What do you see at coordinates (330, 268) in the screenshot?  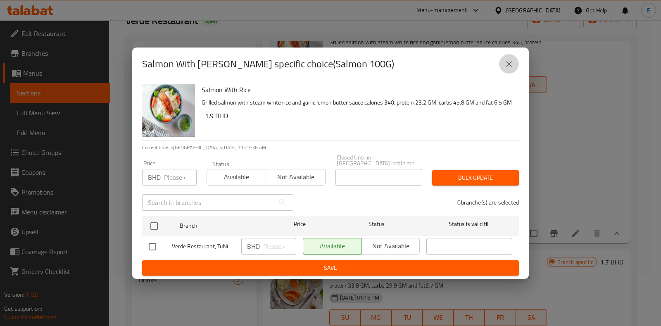 I see `button: Save` at bounding box center [330, 268].